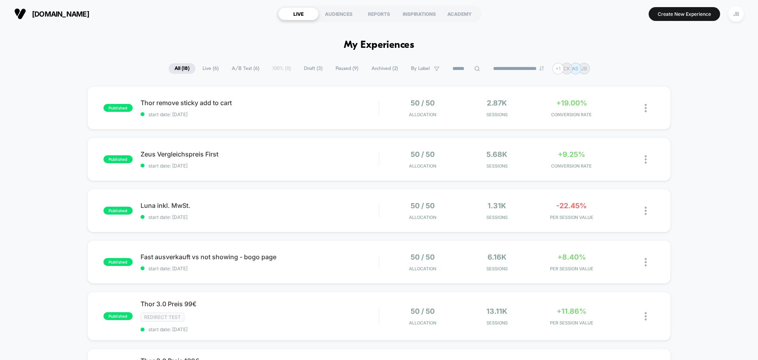 The image size is (758, 360). Describe the element at coordinates (347, 68) in the screenshot. I see `span: Paused ( 9 )` at that location.